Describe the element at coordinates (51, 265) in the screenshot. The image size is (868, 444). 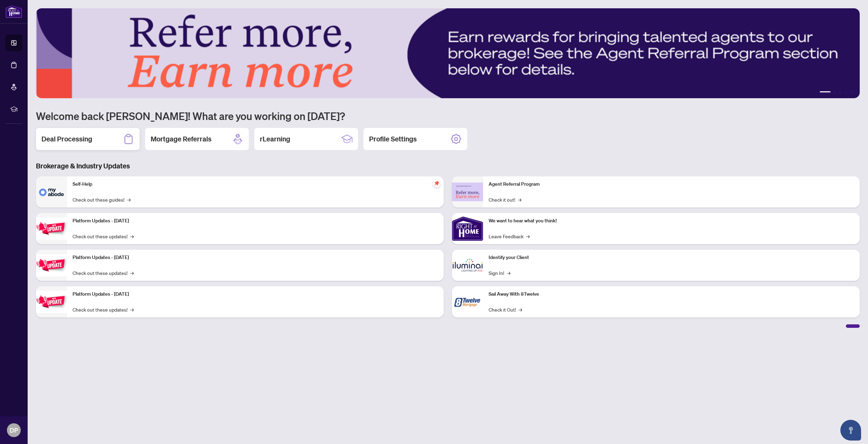
I see `img: Platform Updates - July 8, 2025` at that location.